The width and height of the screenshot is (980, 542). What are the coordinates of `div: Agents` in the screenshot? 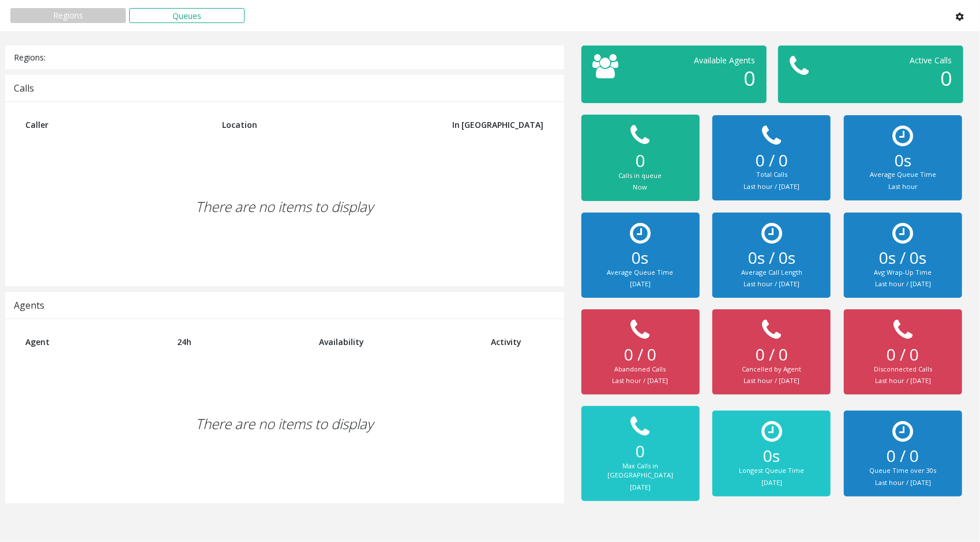 It's located at (29, 306).